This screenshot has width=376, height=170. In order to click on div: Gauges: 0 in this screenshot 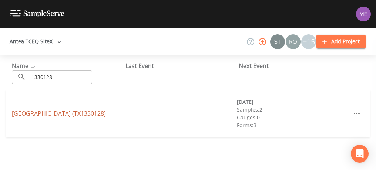, I will do `click(293, 117)`.